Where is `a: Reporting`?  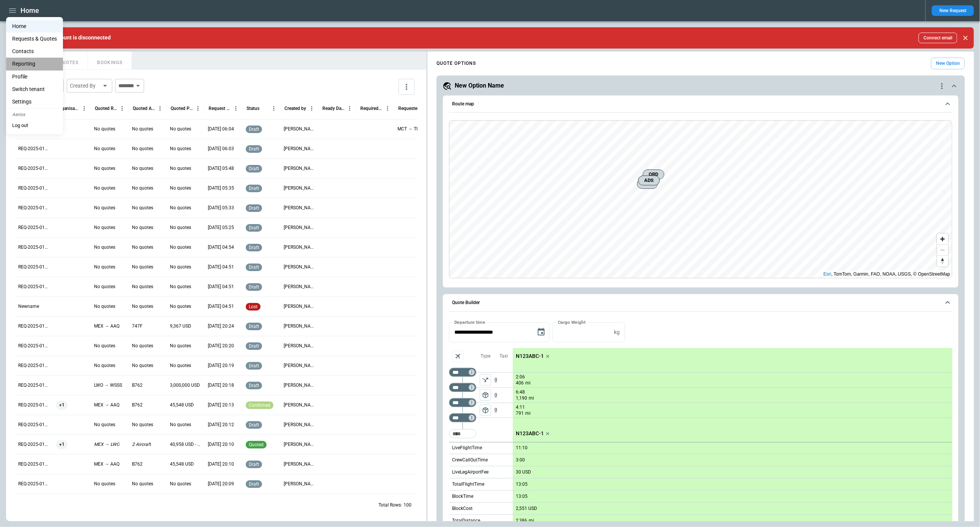 a: Reporting is located at coordinates (34, 64).